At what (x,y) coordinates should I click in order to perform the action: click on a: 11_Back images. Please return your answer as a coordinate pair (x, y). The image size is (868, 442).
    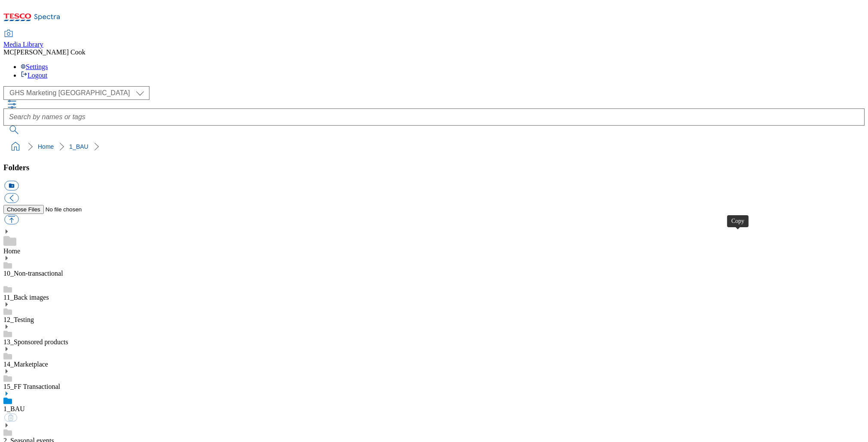
    Looking at the image, I should click on (26, 298).